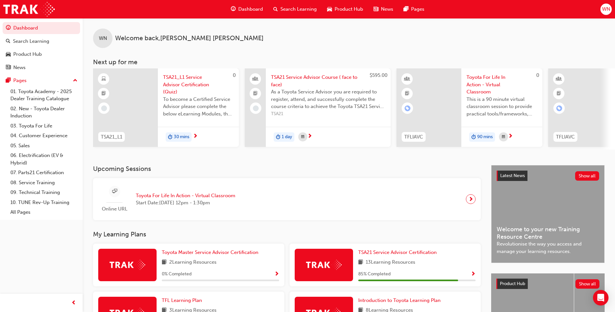  I want to click on span: To become a Certified Service Advisor please complete the below eLearning Modules, the Service Ad..., so click(199, 107).